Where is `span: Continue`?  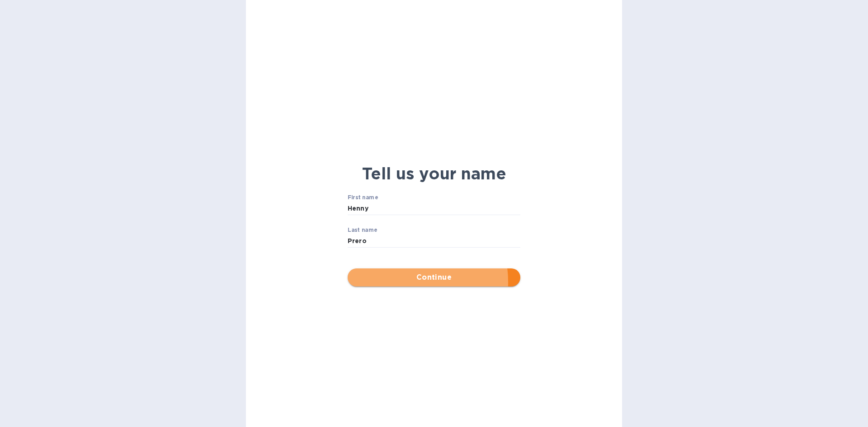 span: Continue is located at coordinates (434, 278).